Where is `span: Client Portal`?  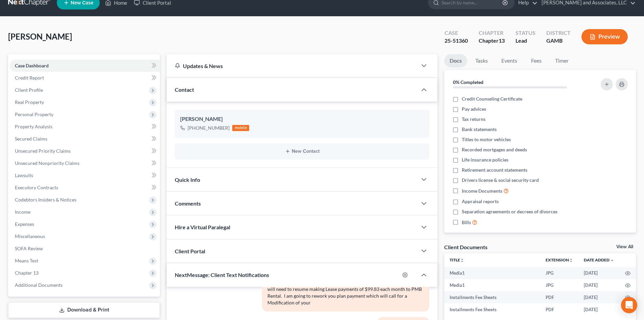
span: Client Portal is located at coordinates (190, 251).